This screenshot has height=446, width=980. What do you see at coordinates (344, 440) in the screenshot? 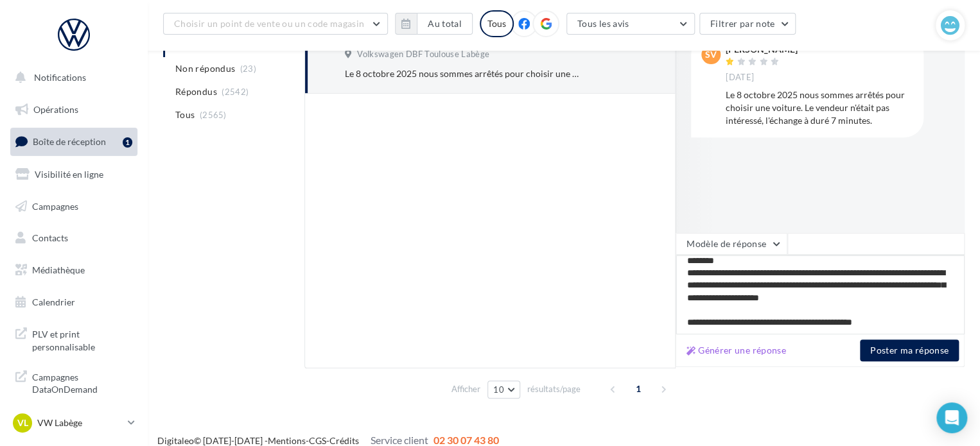
I see `a: Crédits` at bounding box center [344, 440].